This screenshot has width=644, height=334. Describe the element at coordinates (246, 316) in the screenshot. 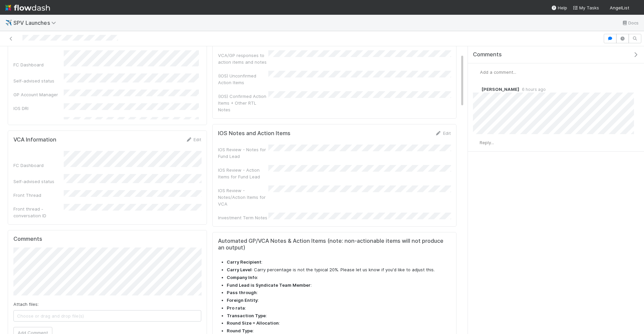

I see `strong: Transaction Type` at that location.